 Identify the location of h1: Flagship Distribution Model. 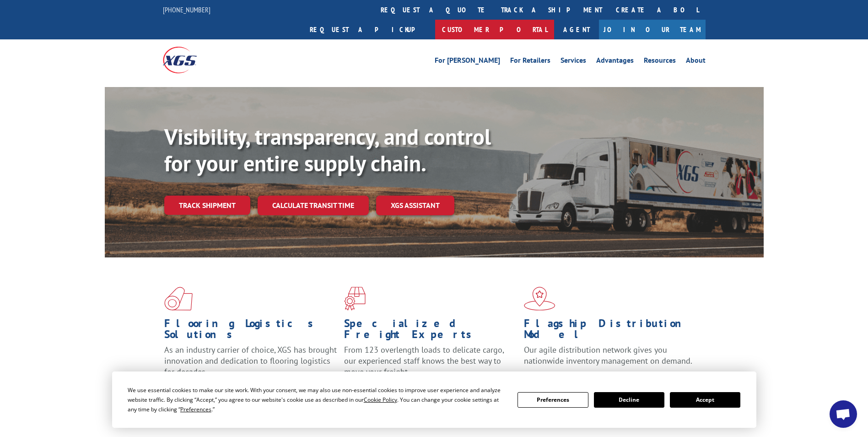
(611, 331).